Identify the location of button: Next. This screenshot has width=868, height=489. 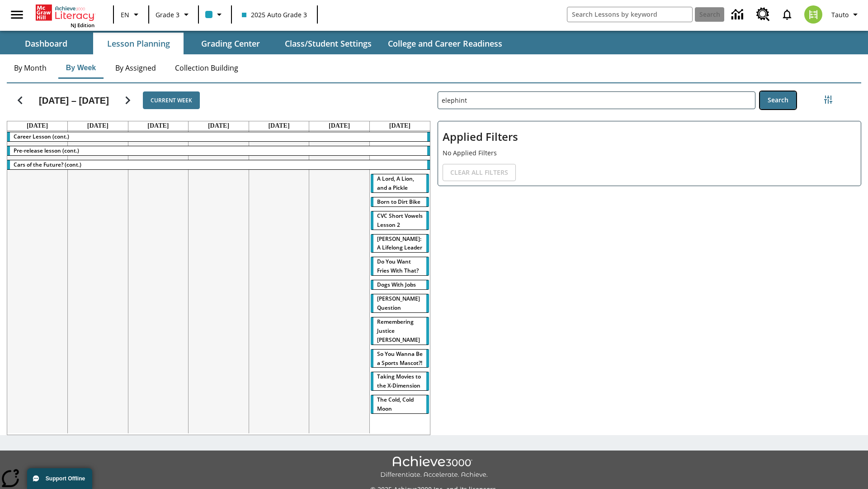
(127, 100).